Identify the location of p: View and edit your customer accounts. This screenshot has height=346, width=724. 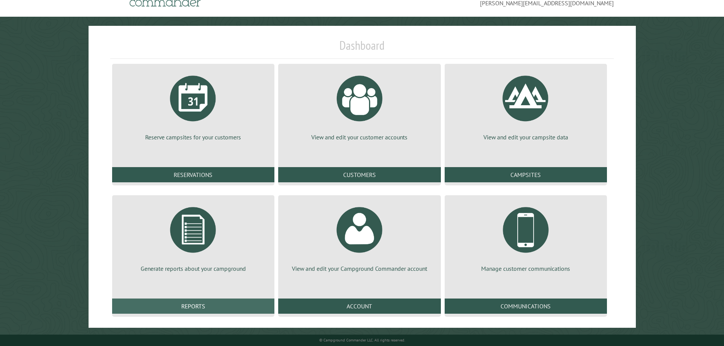
(359, 137).